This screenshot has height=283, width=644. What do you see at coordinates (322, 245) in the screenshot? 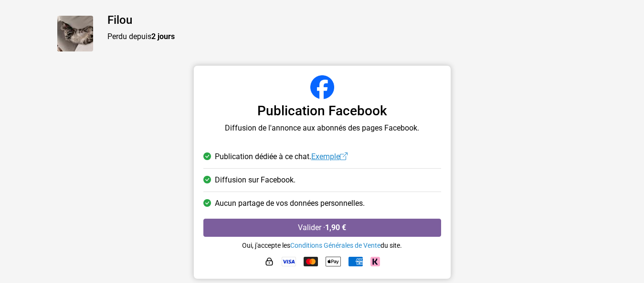
I see `small: Oui, j'accepte les du site.` at bounding box center [322, 245].